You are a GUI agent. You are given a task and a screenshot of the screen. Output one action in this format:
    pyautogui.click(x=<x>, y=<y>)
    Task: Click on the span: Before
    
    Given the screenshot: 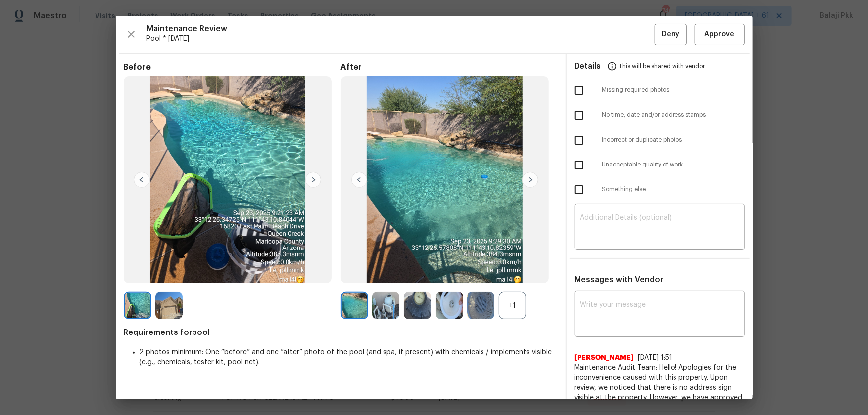 What is the action you would take?
    pyautogui.click(x=232, y=67)
    